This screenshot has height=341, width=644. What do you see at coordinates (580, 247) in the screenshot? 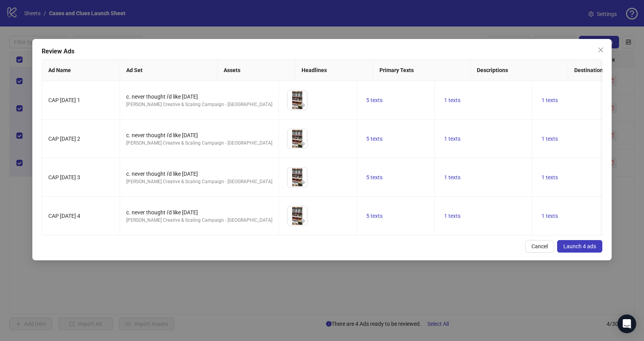
I see `span: Launch 4 ads` at bounding box center [580, 247].